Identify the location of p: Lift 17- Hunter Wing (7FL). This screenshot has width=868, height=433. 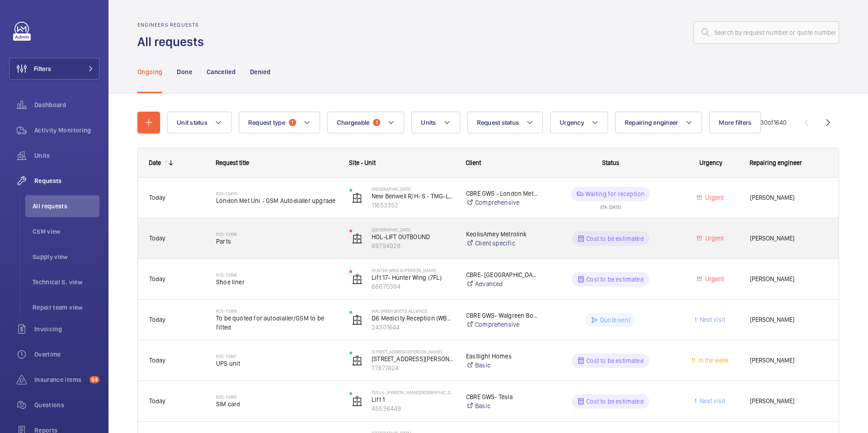
(413, 278).